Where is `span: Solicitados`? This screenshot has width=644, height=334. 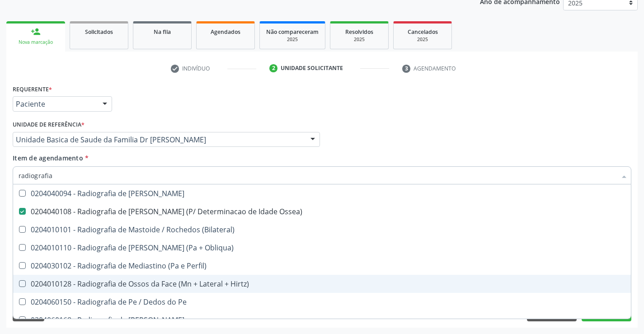 span: Solicitados is located at coordinates (99, 32).